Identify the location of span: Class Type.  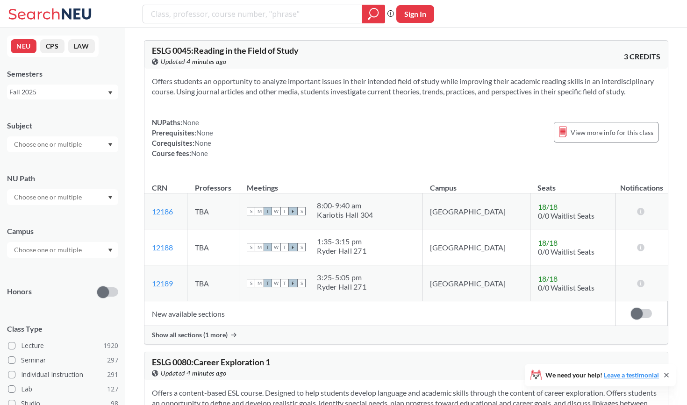
(63, 329).